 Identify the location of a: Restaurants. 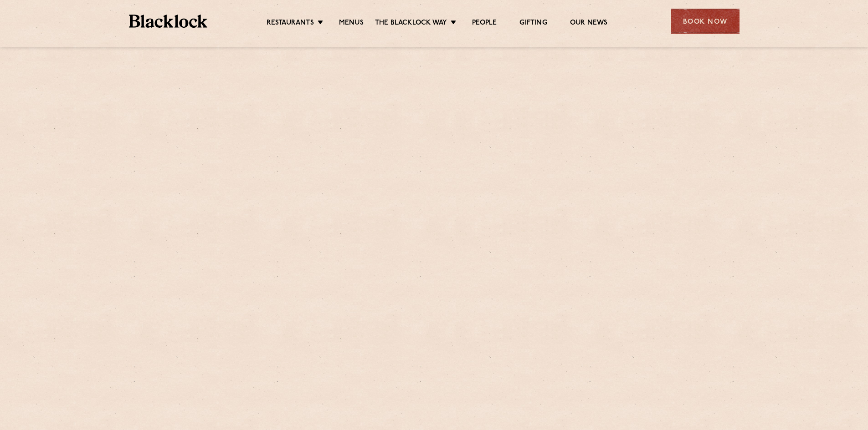
(290, 24).